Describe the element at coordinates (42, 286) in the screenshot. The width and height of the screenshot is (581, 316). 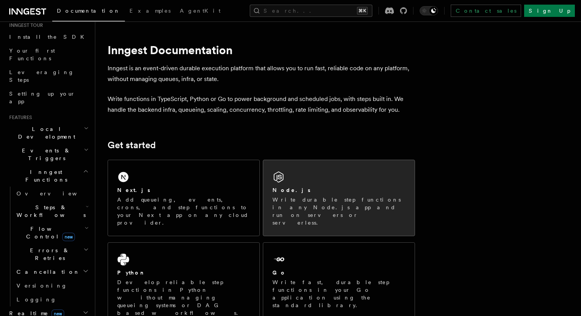
I see `span: Versioning` at that location.